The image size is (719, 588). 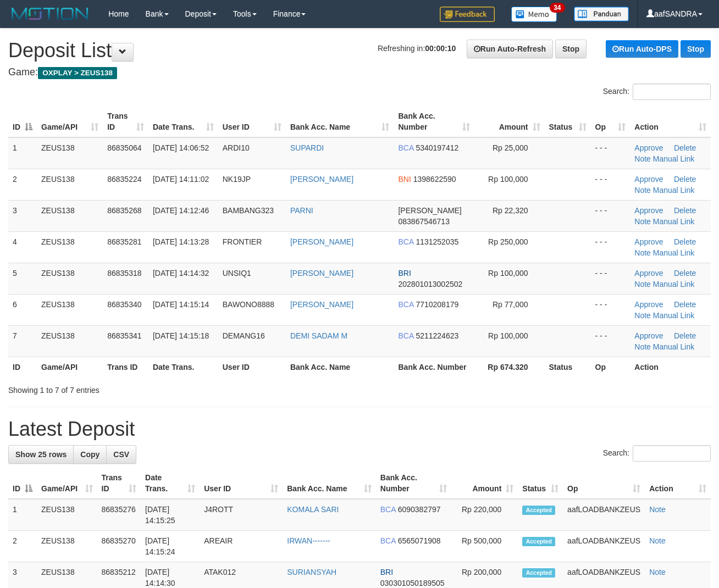 What do you see at coordinates (437, 242) in the screenshot?
I see `span: Copy 1131252035 to clipboard` at bounding box center [437, 242].